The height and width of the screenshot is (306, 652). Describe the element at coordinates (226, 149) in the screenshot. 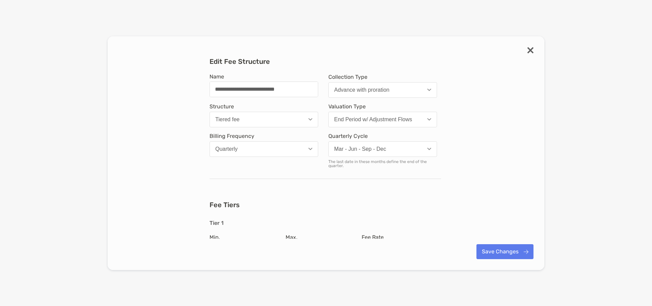

I see `div: Quarterly` at that location.